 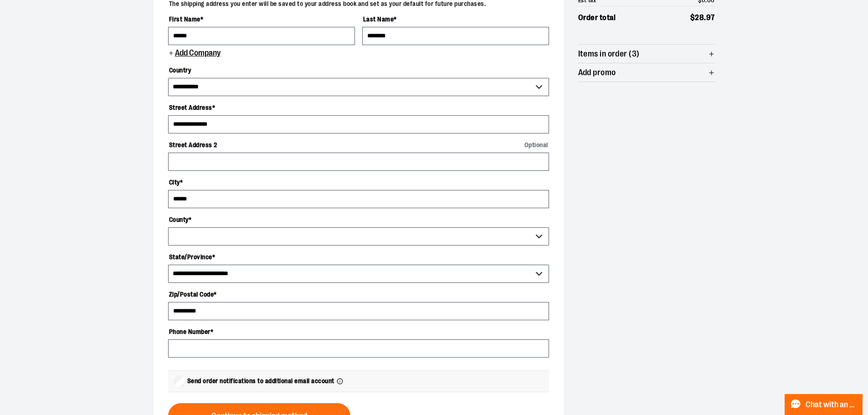 I want to click on span: Add promo, so click(x=597, y=73).